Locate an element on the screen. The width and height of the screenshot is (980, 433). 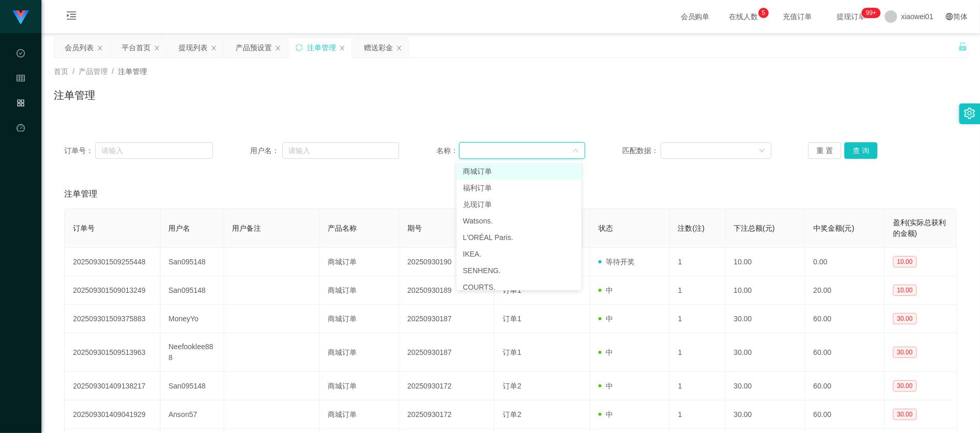
div: 平台首页 is located at coordinates (136, 47).